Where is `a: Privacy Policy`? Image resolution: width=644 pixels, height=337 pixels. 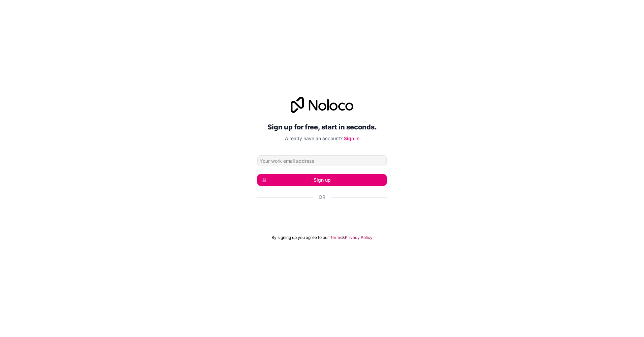
a: Privacy Policy is located at coordinates (359, 237).